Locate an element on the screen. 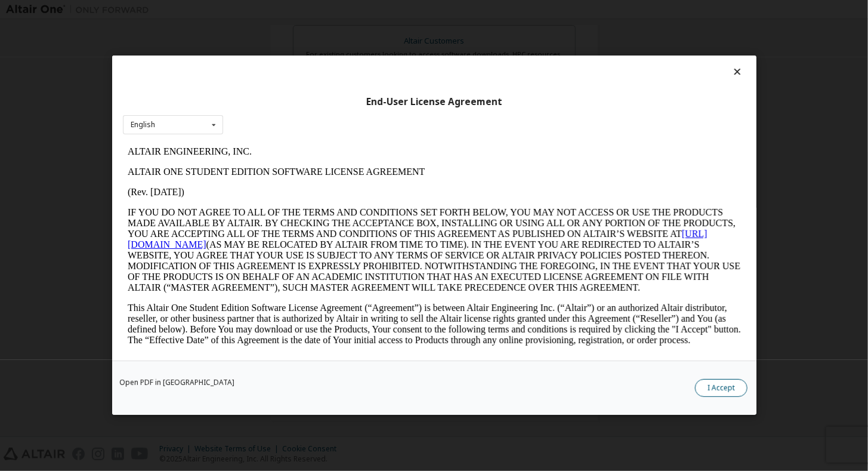  button: I Accept is located at coordinates (721, 388).